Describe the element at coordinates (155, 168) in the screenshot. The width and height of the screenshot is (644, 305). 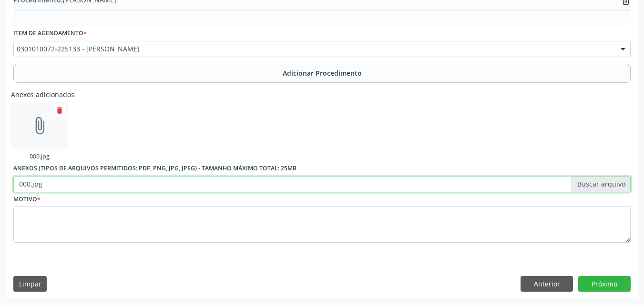
I see `label: Anexos (Tipos de arquivos permitidos: PDF, PNG, JPG, JPEG) - Tamanho máximo total: 25MB` at that location.